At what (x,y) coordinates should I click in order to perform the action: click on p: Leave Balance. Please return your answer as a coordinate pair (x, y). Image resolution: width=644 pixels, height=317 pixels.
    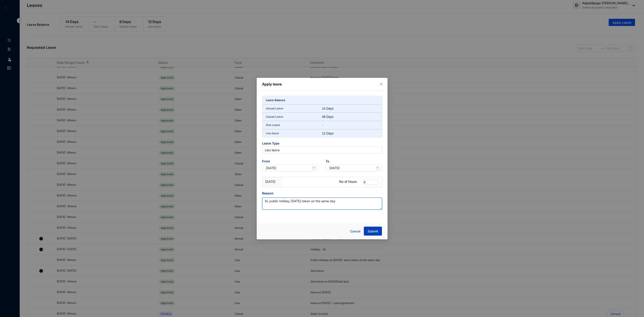
    Looking at the image, I should click on (276, 100).